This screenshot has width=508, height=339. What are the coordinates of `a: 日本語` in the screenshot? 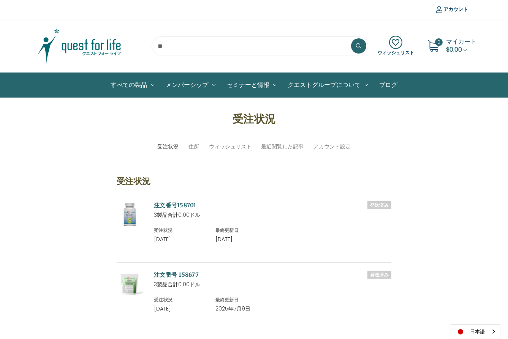 It's located at (475, 332).